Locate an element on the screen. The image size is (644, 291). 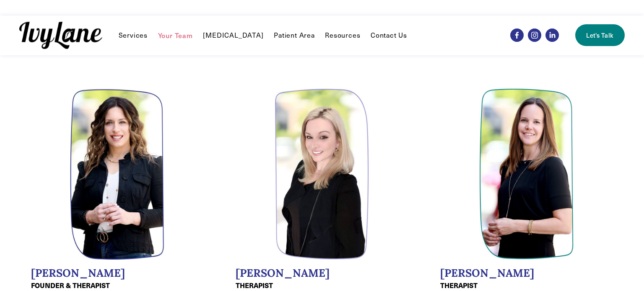
img: Headshot of Wendy Pawelski, LCPC, CADC, EMDR, CCTP. Wendy is a founder oft Ivy Lane Counseling is located at coordinates (117, 174).